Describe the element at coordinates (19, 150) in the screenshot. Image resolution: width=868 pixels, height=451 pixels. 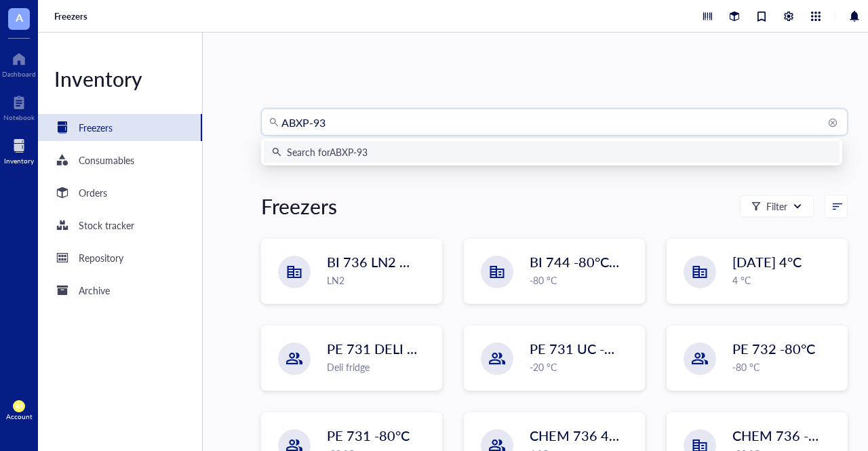
I see `a: Inventory` at that location.